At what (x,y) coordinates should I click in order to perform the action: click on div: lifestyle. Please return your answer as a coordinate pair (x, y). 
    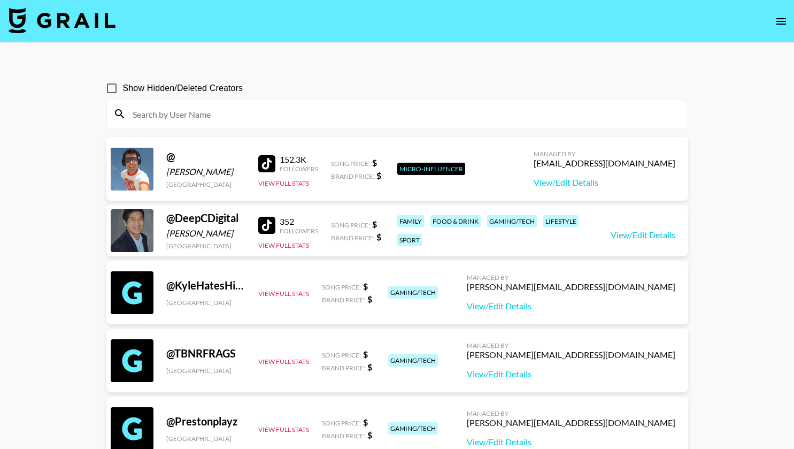
    Looking at the image, I should click on (561, 221).